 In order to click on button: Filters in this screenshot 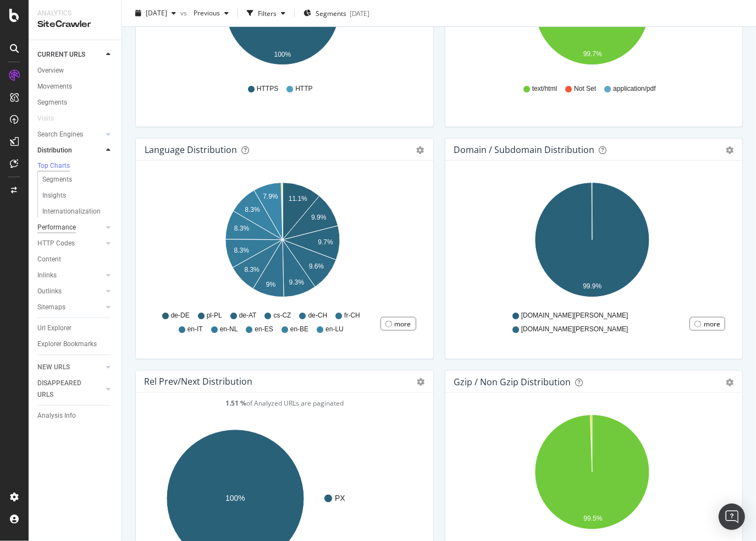, I will do `click(266, 13)`.